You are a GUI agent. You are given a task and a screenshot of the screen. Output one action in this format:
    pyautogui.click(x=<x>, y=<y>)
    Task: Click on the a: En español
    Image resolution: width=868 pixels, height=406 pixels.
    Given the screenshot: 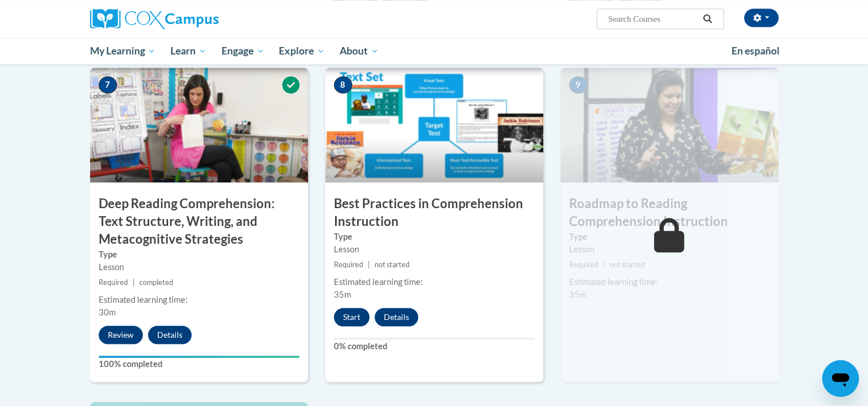 What is the action you would take?
    pyautogui.click(x=756, y=51)
    